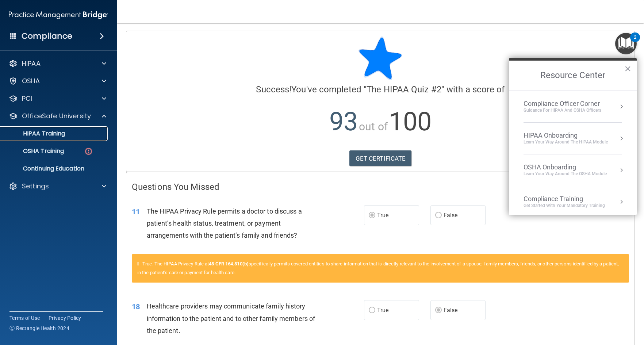  Describe the element at coordinates (626, 43) in the screenshot. I see `button: Open Resource Center, 2 new notifications` at that location.